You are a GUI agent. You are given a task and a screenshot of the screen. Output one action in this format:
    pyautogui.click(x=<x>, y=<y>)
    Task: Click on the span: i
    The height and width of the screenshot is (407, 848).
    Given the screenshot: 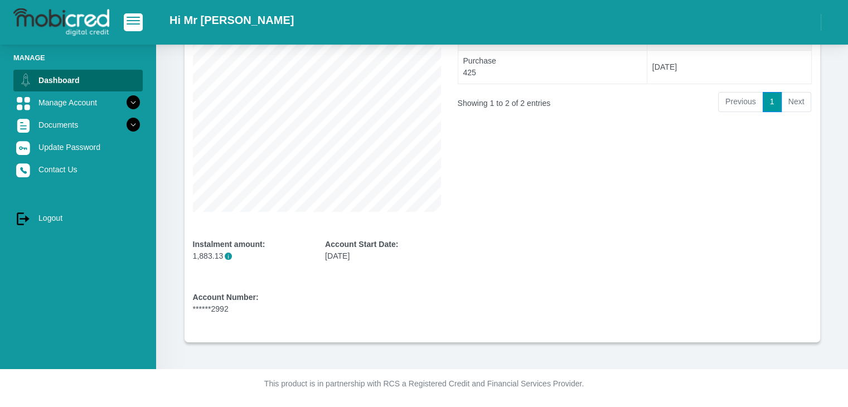 What is the action you would take?
    pyautogui.click(x=228, y=256)
    